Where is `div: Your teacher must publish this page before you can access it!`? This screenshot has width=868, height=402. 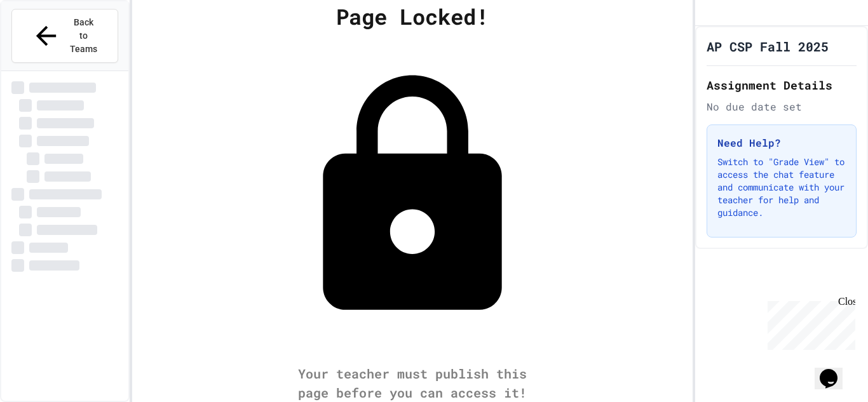 div: Your teacher must publish this page before you can access it! is located at coordinates (412, 383).